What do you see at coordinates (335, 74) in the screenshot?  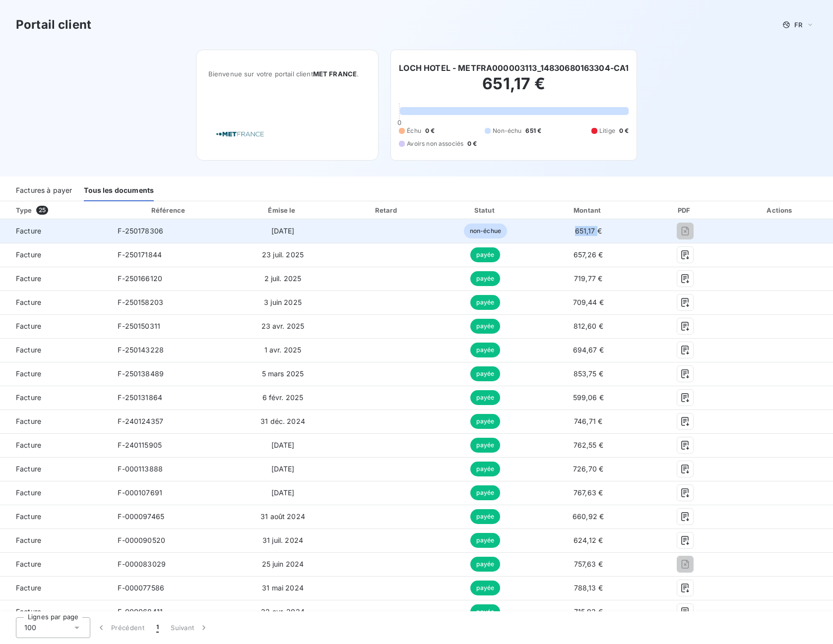 I see `span: MET FRANCE` at bounding box center [335, 74].